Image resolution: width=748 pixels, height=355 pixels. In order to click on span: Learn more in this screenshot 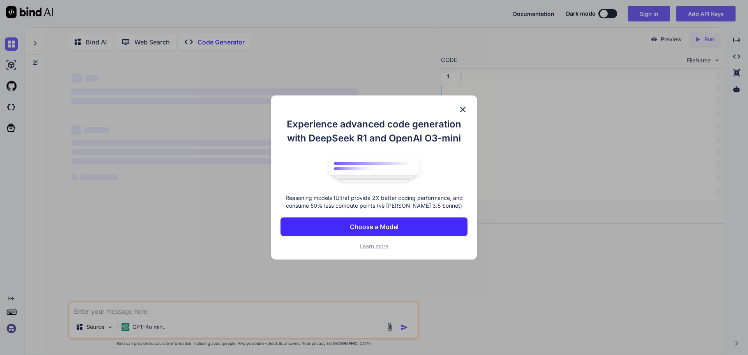, I will do `click(374, 246)`.